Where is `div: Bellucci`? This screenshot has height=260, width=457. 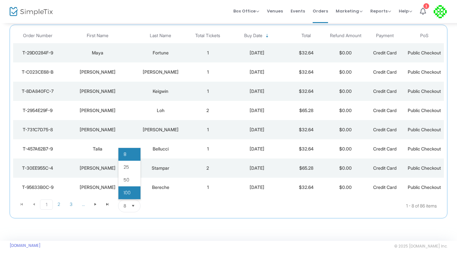
div: Bellucci is located at coordinates (161, 149).